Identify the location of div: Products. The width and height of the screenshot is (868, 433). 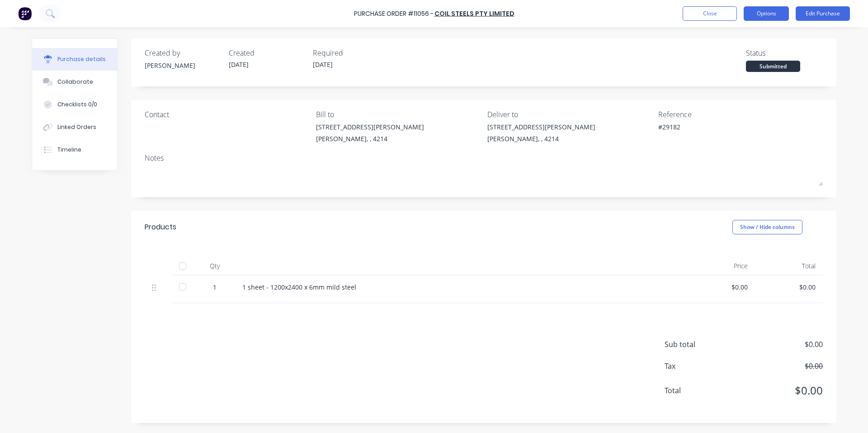
(160, 227).